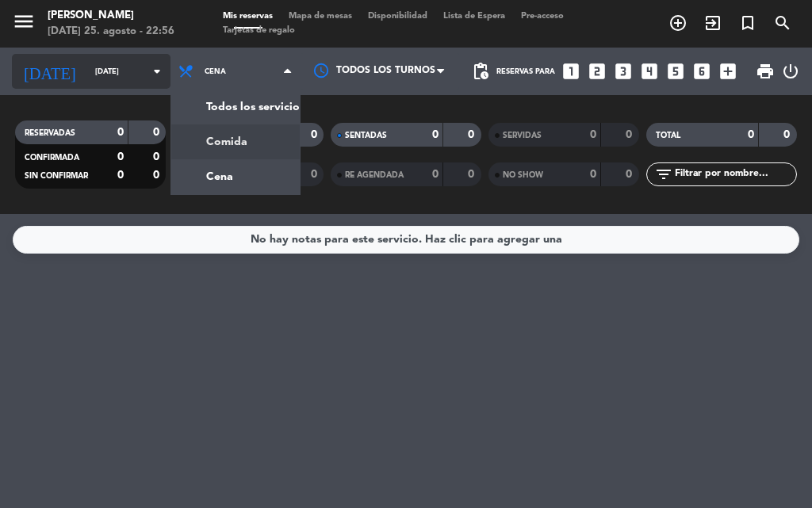 The height and width of the screenshot is (508, 812). Describe the element at coordinates (523, 175) in the screenshot. I see `span: NO SHOW` at that location.